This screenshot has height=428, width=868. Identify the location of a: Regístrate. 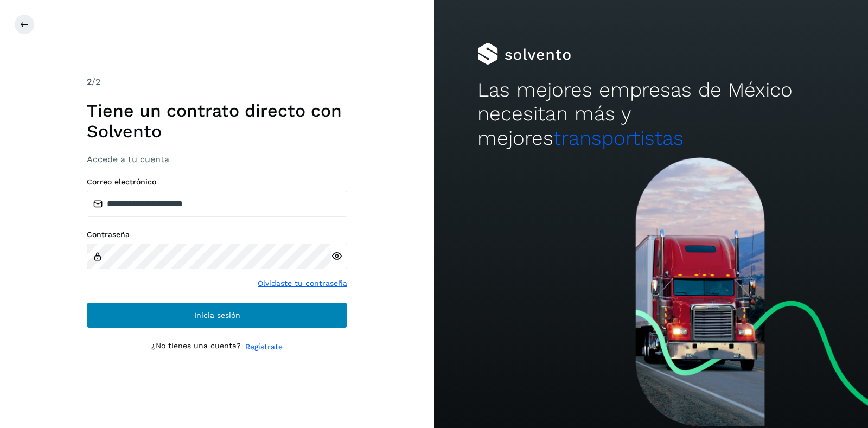
(264, 347).